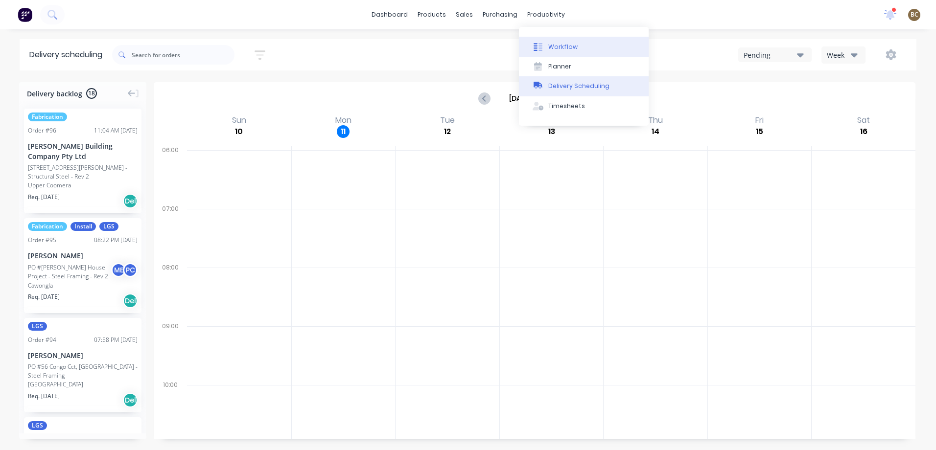 The image size is (936, 450). Describe the element at coordinates (447, 120) in the screenshot. I see `div: Tue` at that location.